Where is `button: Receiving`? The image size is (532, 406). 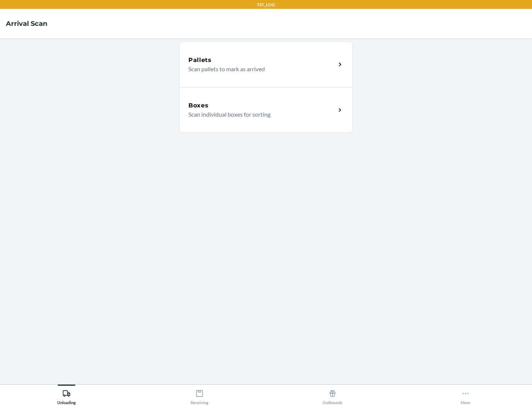 button: Receiving is located at coordinates (199, 394).